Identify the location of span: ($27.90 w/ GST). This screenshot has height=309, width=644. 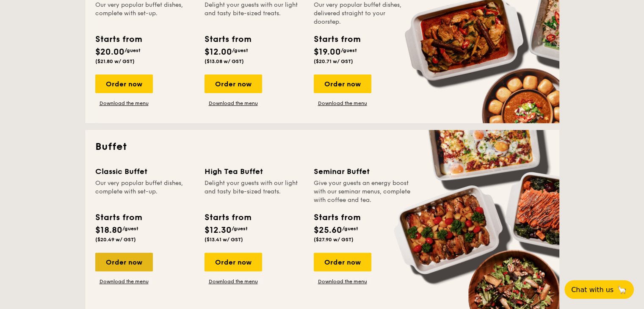
(334, 240).